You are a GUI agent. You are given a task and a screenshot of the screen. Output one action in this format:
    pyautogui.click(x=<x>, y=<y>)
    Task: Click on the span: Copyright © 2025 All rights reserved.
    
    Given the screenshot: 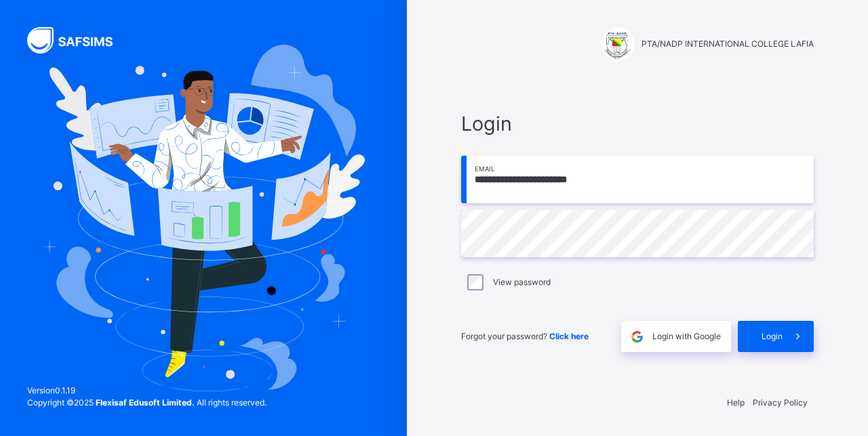 What is the action you would take?
    pyautogui.click(x=146, y=403)
    